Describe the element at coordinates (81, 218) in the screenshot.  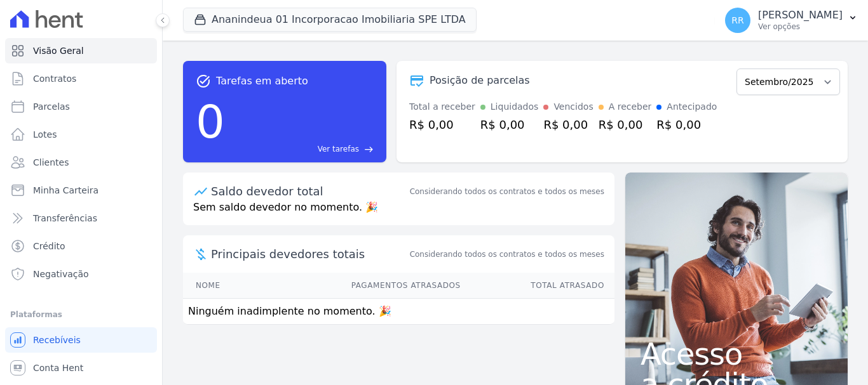
I see `a: Transferências` at that location.